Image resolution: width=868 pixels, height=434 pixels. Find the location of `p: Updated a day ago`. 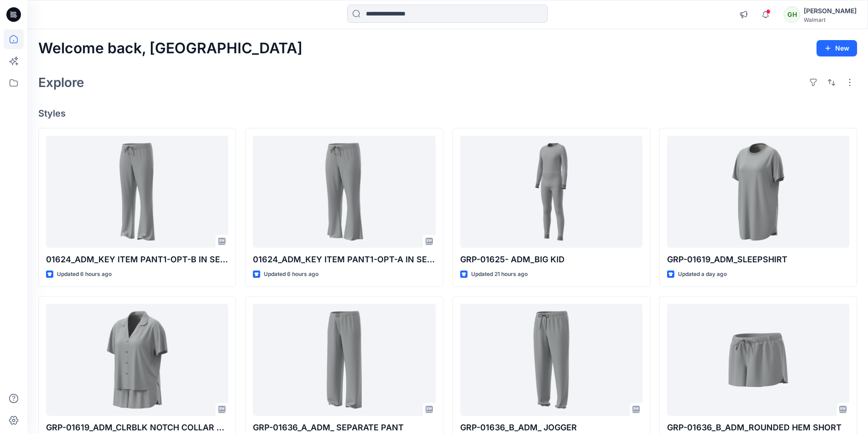

p: Updated a day ago is located at coordinates (703, 274).